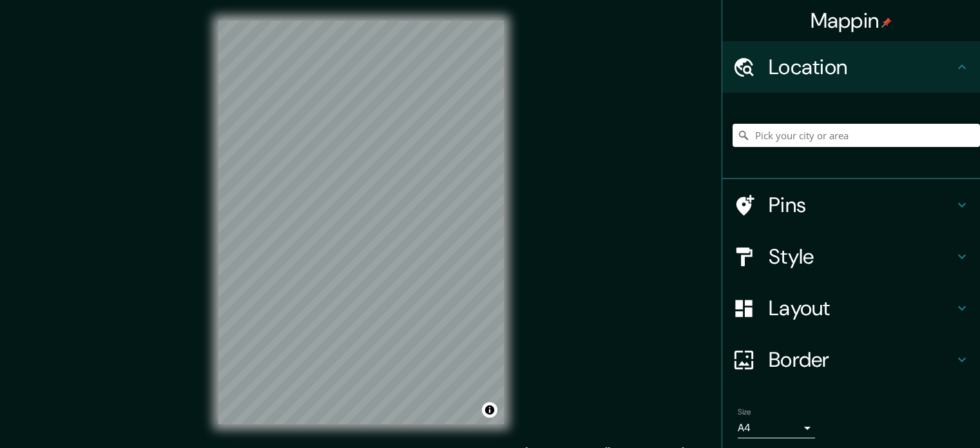 The image size is (980, 448). I want to click on div: Pins, so click(852, 205).